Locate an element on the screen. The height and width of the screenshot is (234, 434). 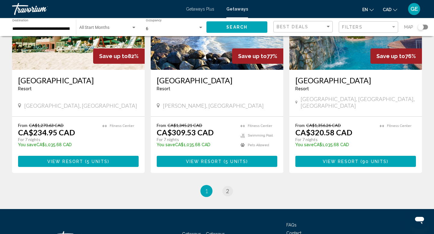
span: Pets Allowed is located at coordinates (258, 145).